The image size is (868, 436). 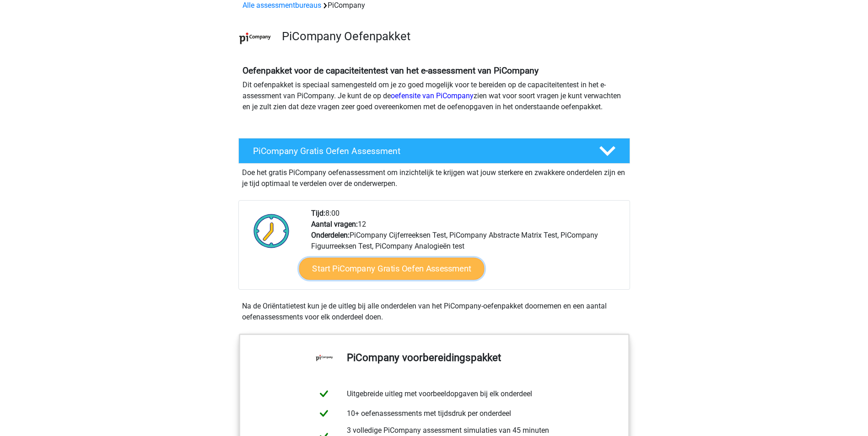 What do you see at coordinates (466, 248) in the screenshot?
I see `div: 8:00 12 PiCompany Cijferreeksen Test, PiCompany Abstracte Matrix Test, PiCompany Figuurreeksen Te...` at bounding box center [466, 248].